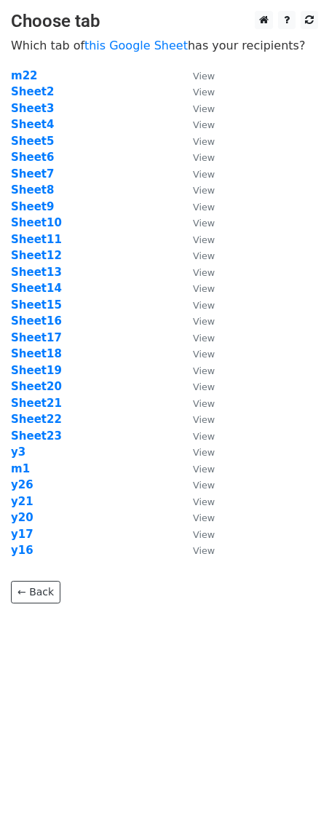 The height and width of the screenshot is (840, 329). I want to click on strong: y26, so click(22, 485).